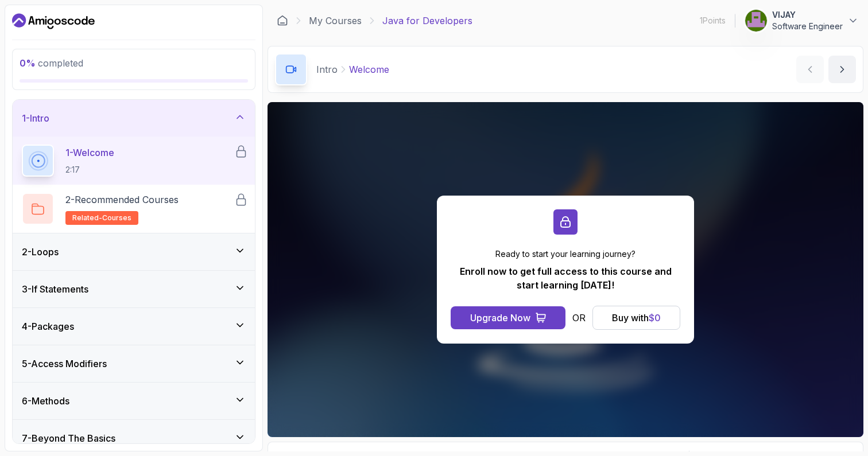  I want to click on h3: 1 - Intro, so click(35, 118).